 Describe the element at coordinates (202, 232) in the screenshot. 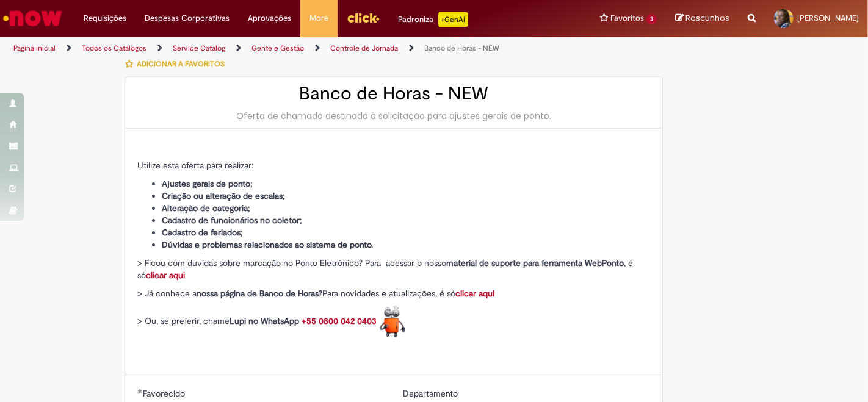

I see `strong: Cadastro de feriados;` at that location.